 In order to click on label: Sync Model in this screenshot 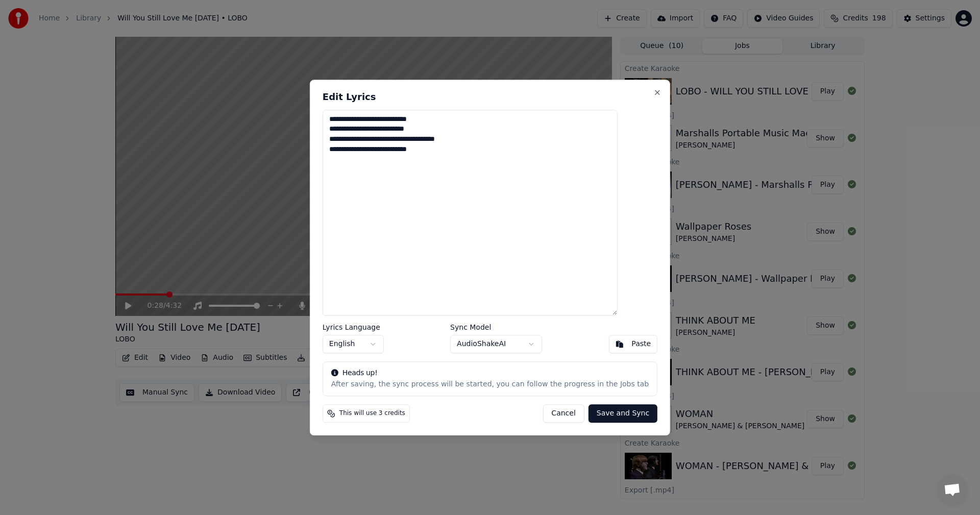, I will do `click(496, 327)`.